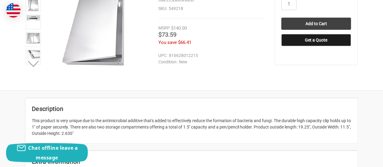 This screenshot has height=167, width=383. Describe the element at coordinates (210, 62) in the screenshot. I see `dd: New` at that location.